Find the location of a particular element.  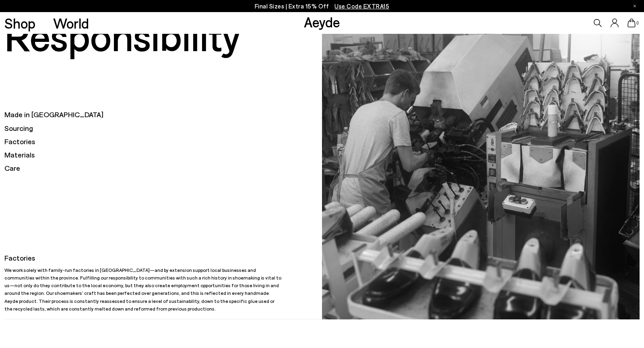

p: Final Sizes | Extra 15% Off is located at coordinates (322, 6).